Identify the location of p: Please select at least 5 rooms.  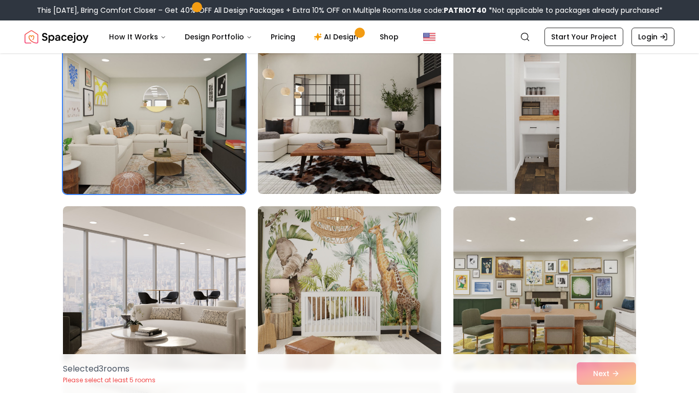
(109, 380).